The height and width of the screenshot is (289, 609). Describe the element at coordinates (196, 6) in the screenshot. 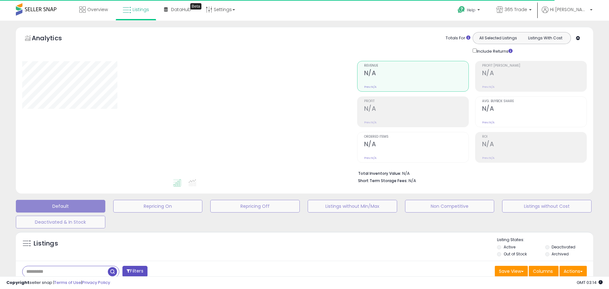

I see `div: Tooltip anchor` at that location.